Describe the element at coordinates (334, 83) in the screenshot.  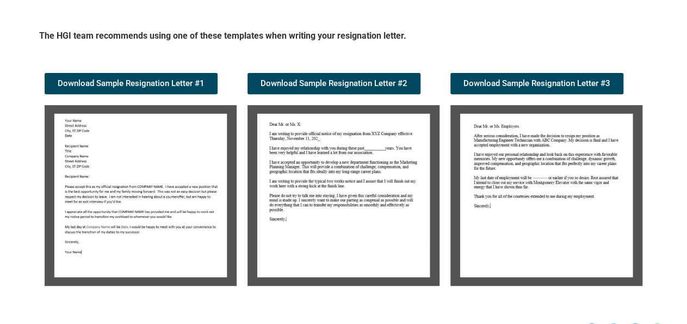
I see `span: Download Sample Resignation Letter #2` at that location.